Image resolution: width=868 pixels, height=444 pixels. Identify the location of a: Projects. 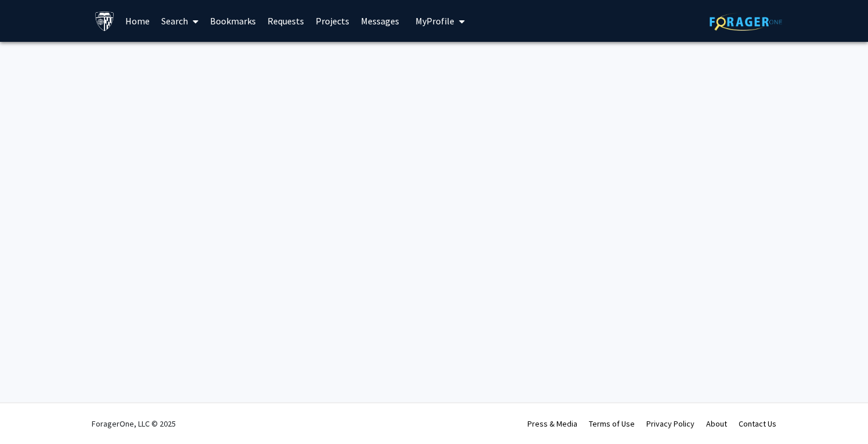
(332, 21).